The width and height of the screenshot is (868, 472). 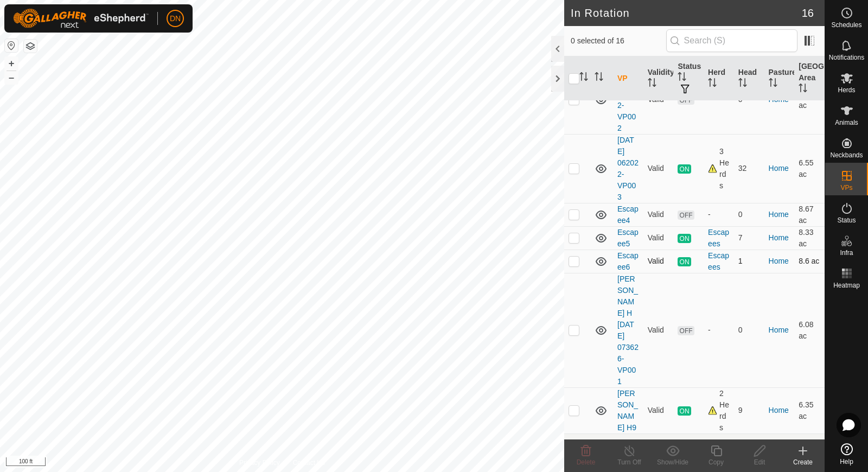 What do you see at coordinates (847, 25) in the screenshot?
I see `span: Schedules` at bounding box center [847, 25].